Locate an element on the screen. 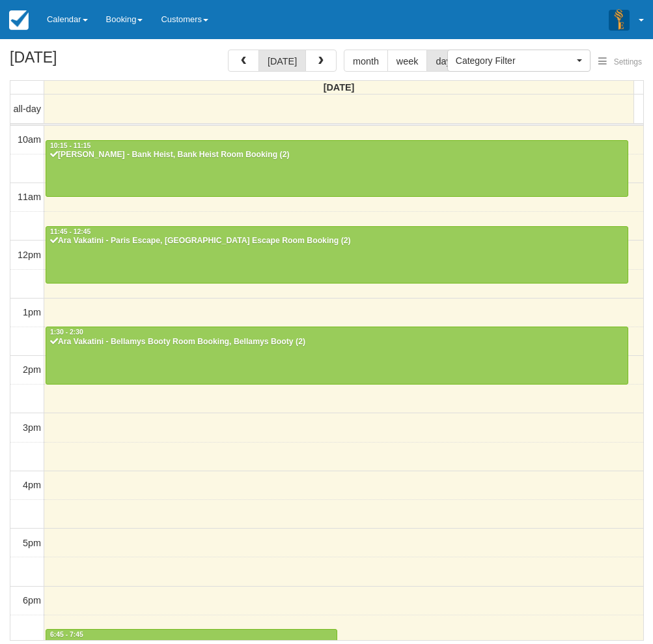  button: day is located at coordinates (443, 61).